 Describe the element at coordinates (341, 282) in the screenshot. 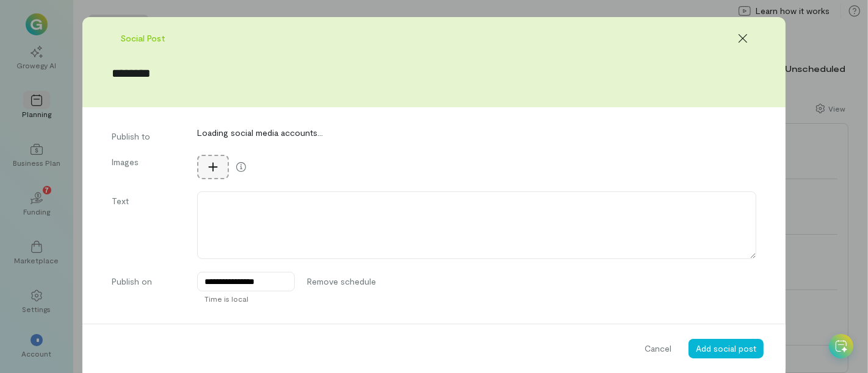

I see `span: Remove schedule` at that location.